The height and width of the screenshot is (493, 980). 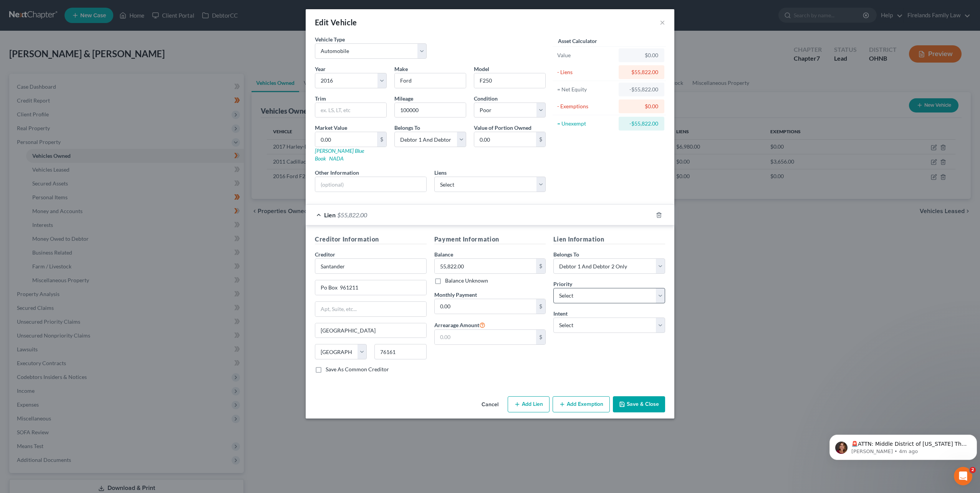 I want to click on h5: Payment Information, so click(x=490, y=239).